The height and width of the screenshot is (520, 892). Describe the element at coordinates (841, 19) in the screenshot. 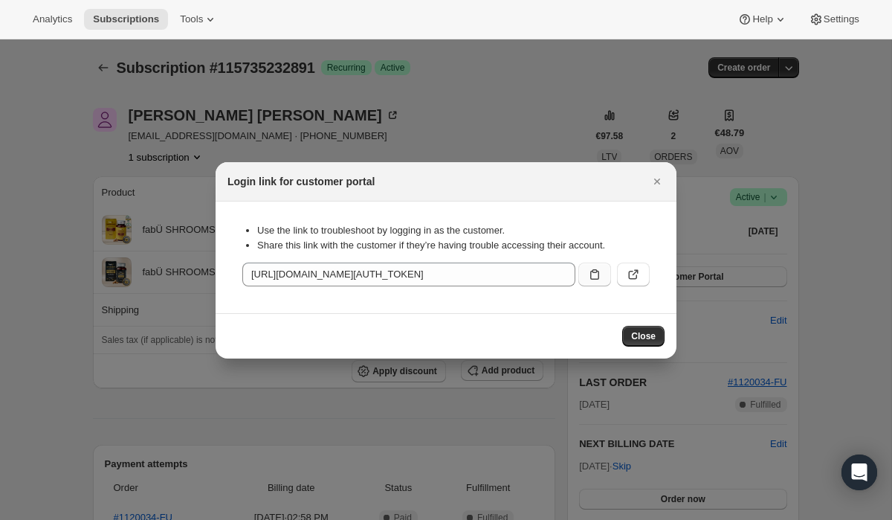

I see `span: Settings` at that location.